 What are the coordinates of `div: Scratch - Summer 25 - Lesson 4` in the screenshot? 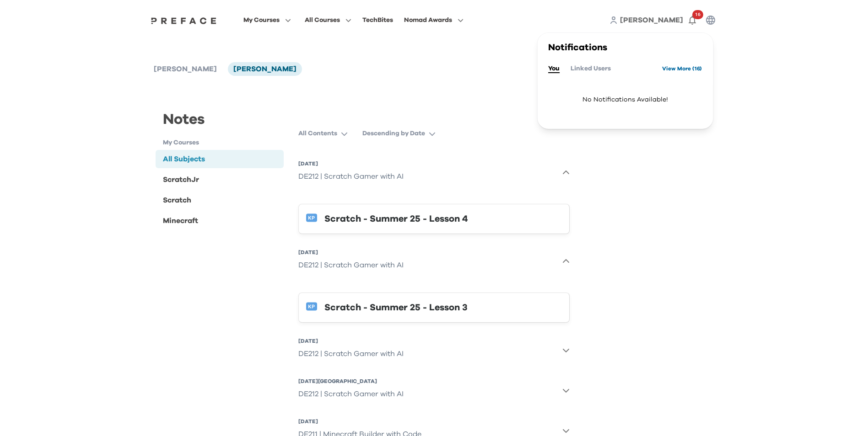 It's located at (443, 219).